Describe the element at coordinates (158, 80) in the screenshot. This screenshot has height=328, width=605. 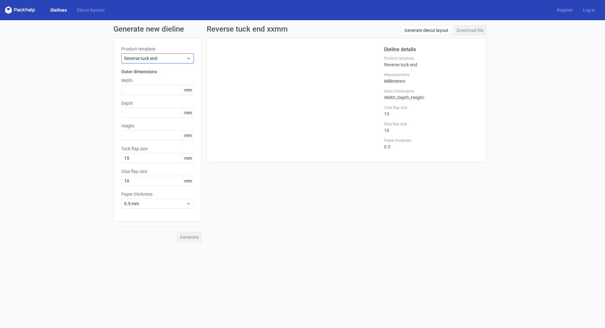
I see `label: Width` at that location.